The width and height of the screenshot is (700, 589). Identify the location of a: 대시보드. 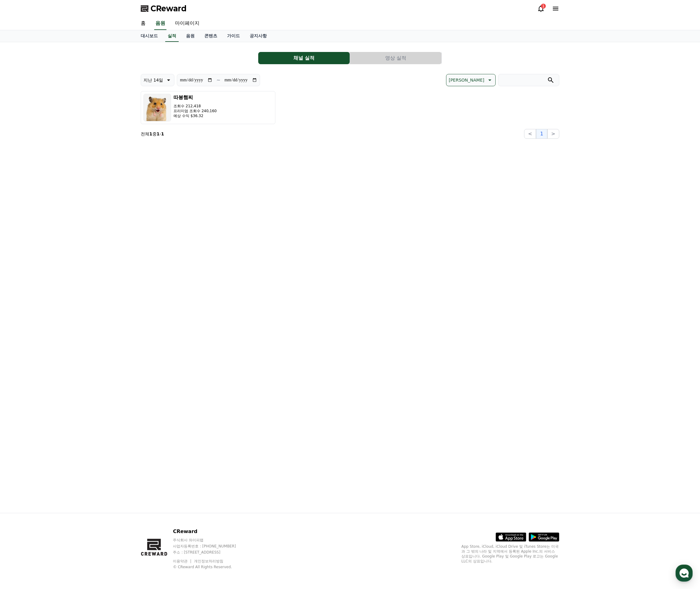
(149, 36).